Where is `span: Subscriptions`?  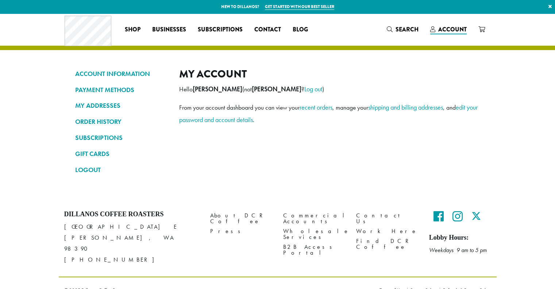
span: Subscriptions is located at coordinates (220, 30).